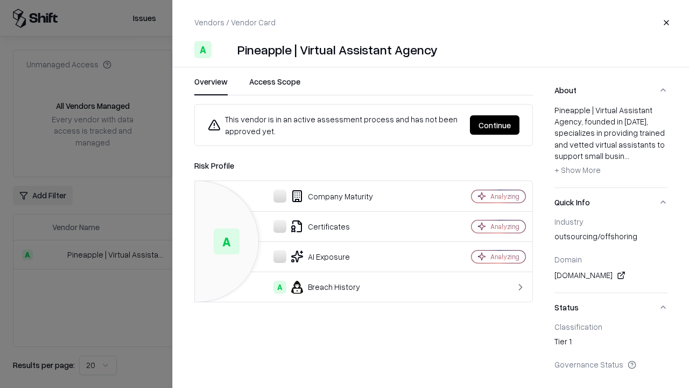 The height and width of the screenshot is (388, 689). What do you see at coordinates (275, 86) in the screenshot?
I see `button: Access Scope` at bounding box center [275, 86].